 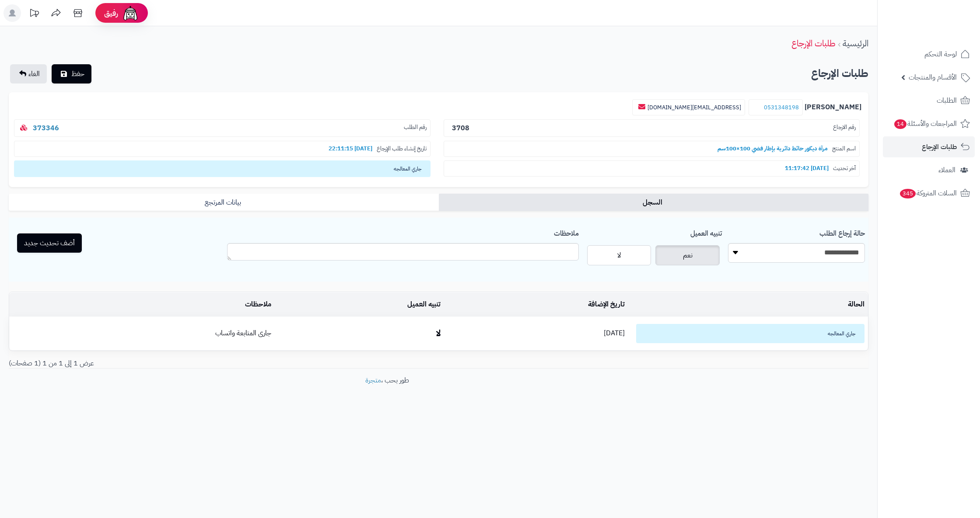 What do you see at coordinates (461, 128) in the screenshot?
I see `b: 3708` at bounding box center [461, 128].